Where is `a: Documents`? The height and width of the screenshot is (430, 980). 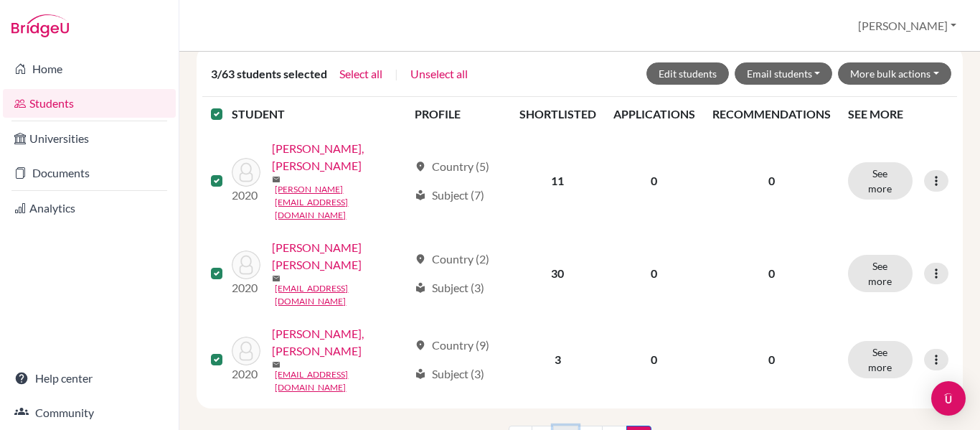
a: Documents is located at coordinates (89, 173).